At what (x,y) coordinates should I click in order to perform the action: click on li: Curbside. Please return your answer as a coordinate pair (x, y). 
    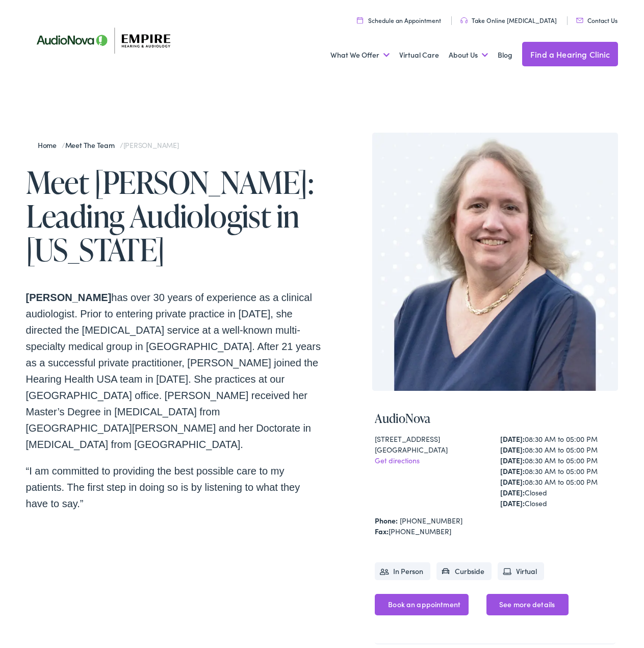
    Looking at the image, I should click on (465, 571).